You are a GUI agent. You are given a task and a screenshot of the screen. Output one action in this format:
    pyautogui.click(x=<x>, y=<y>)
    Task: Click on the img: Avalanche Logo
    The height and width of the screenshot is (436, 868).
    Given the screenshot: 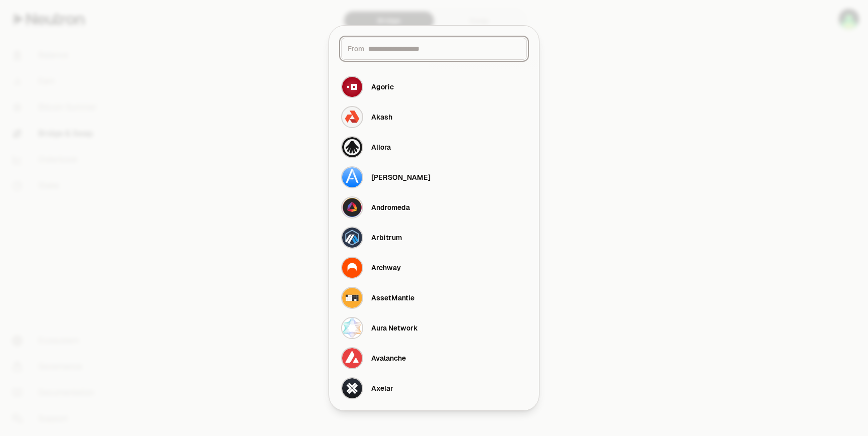 What is the action you would take?
    pyautogui.click(x=353, y=358)
    